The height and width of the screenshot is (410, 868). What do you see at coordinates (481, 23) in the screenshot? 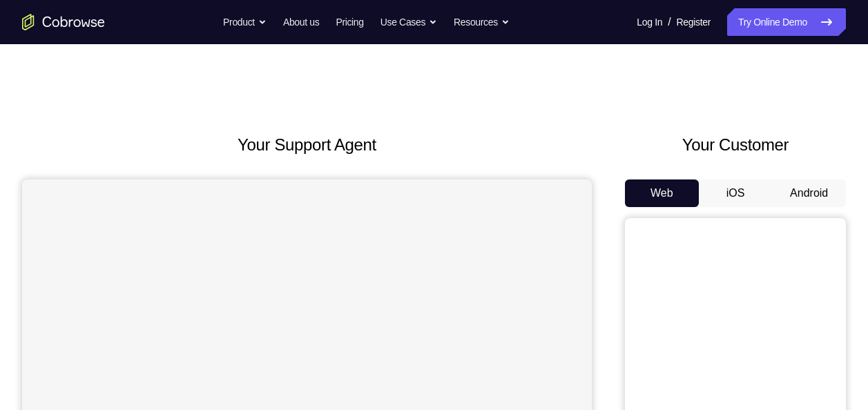
I see `button: Resources` at bounding box center [481, 23].